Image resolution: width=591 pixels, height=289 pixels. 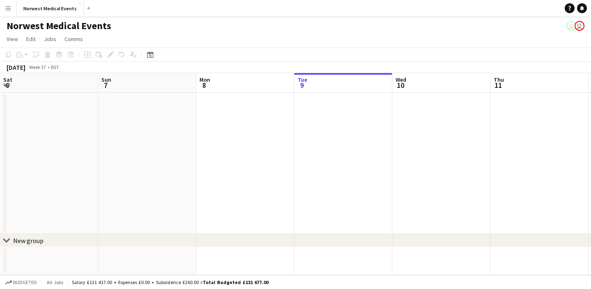 I want to click on div: BST, so click(x=55, y=67).